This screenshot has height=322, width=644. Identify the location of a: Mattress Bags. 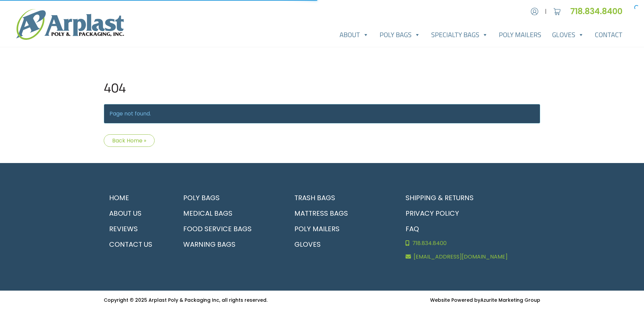
(341, 213).